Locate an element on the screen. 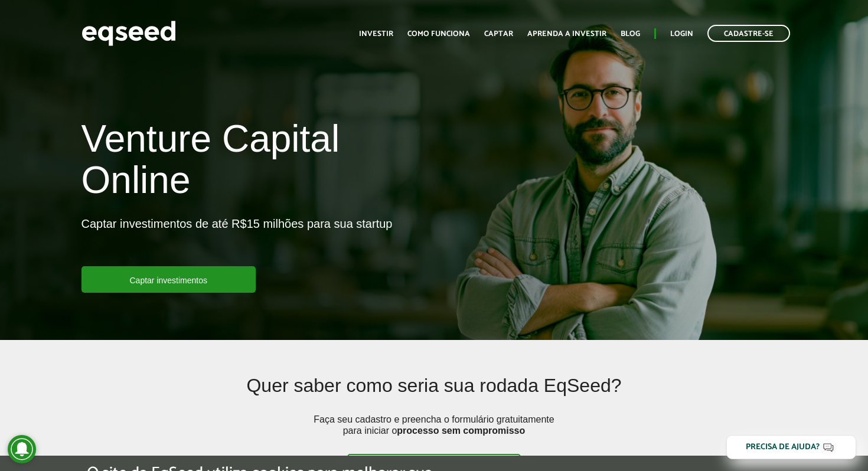  h2: Quer saber como seria sua rodada EqSeed? is located at coordinates (434, 394).